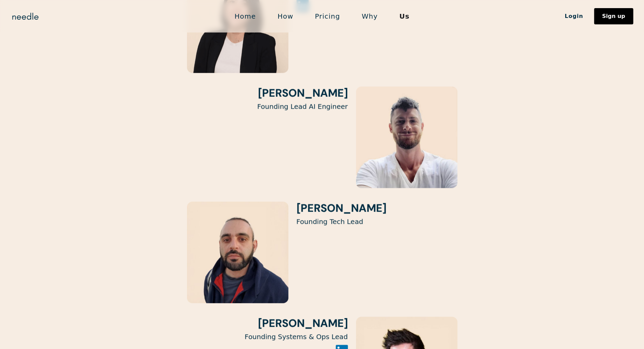 The width and height of the screenshot is (644, 349). I want to click on a: Sign up, so click(614, 16).